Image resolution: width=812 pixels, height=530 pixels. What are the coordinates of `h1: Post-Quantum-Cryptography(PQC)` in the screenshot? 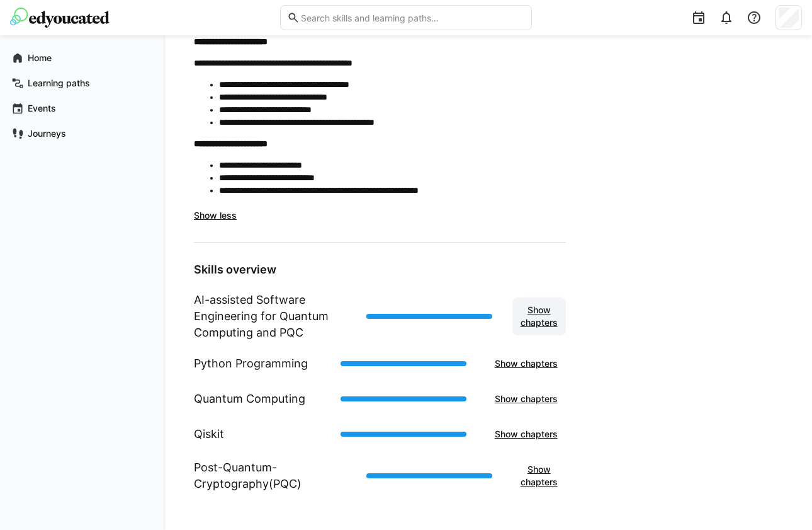 It's located at (275, 475).